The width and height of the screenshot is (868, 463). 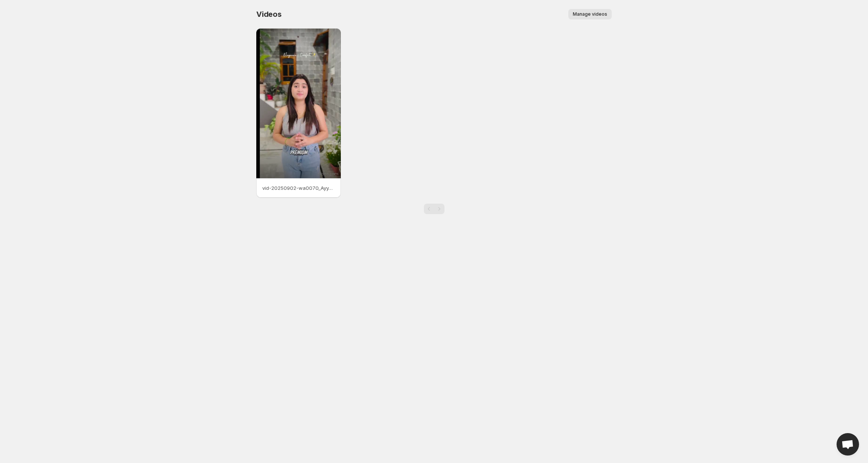 I want to click on p: vid-20250902-wa0070_AyyJgkCa 4, so click(x=299, y=188).